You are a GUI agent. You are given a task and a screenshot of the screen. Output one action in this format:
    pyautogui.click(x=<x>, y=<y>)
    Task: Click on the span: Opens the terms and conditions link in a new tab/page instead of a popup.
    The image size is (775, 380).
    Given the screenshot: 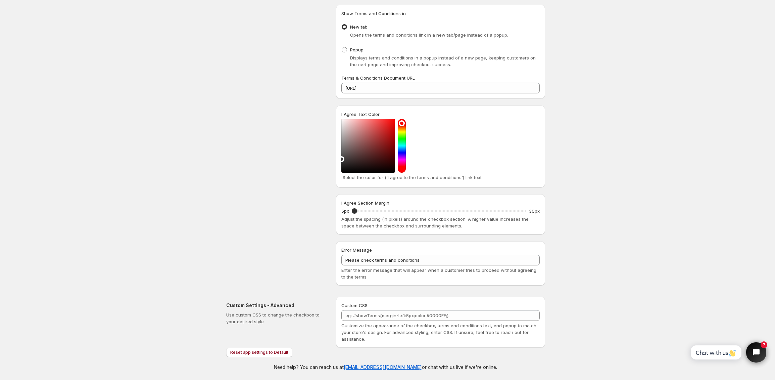 What is the action you would take?
    pyautogui.click(x=429, y=35)
    